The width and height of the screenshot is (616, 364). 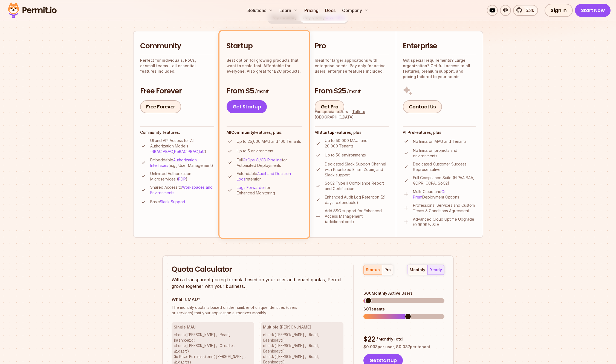 What do you see at coordinates (440, 142) in the screenshot?
I see `p: No limits on MAU and Tenants` at bounding box center [440, 142].